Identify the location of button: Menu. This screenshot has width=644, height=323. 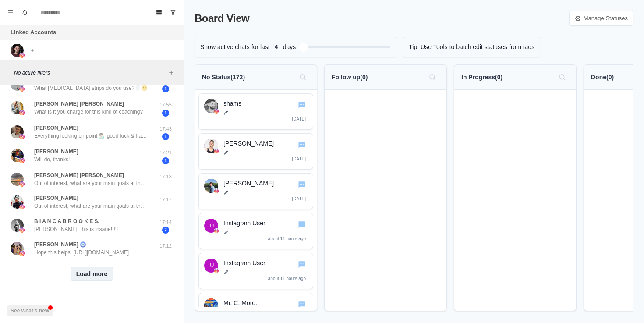
(11, 12).